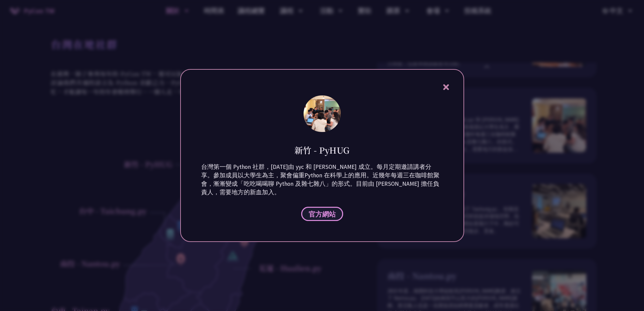 The image size is (644, 311). What do you see at coordinates (322, 214) in the screenshot?
I see `a: 官方網站` at bounding box center [322, 214].